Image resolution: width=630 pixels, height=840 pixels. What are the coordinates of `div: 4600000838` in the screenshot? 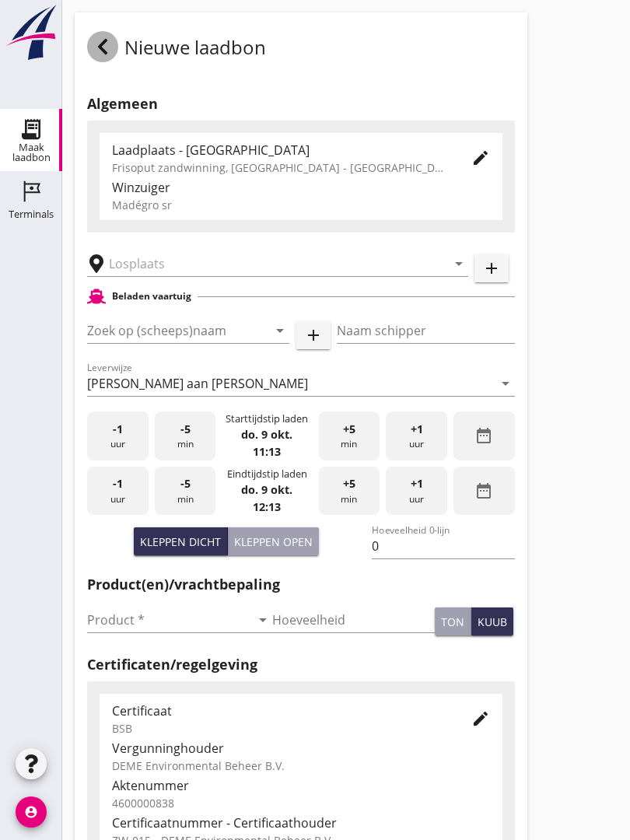 It's located at (301, 803).